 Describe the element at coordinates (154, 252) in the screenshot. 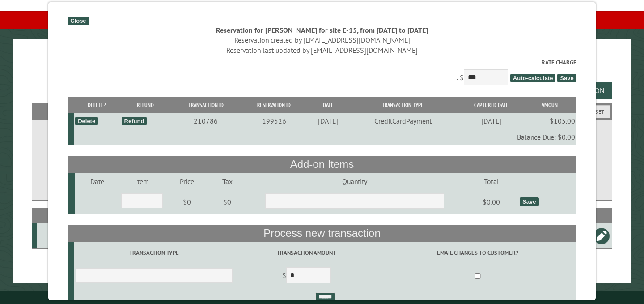

I see `label: Transaction Type` at that location.